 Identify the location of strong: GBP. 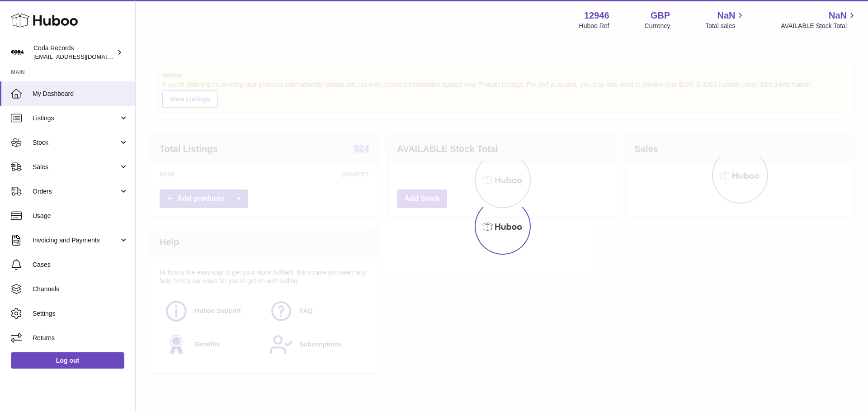
(660, 15).